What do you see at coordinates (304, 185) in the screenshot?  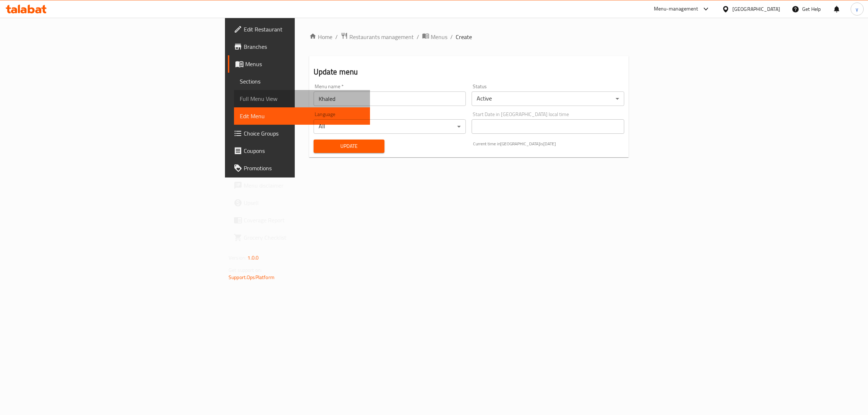 I see `span: Menu disclaimer` at bounding box center [304, 185].